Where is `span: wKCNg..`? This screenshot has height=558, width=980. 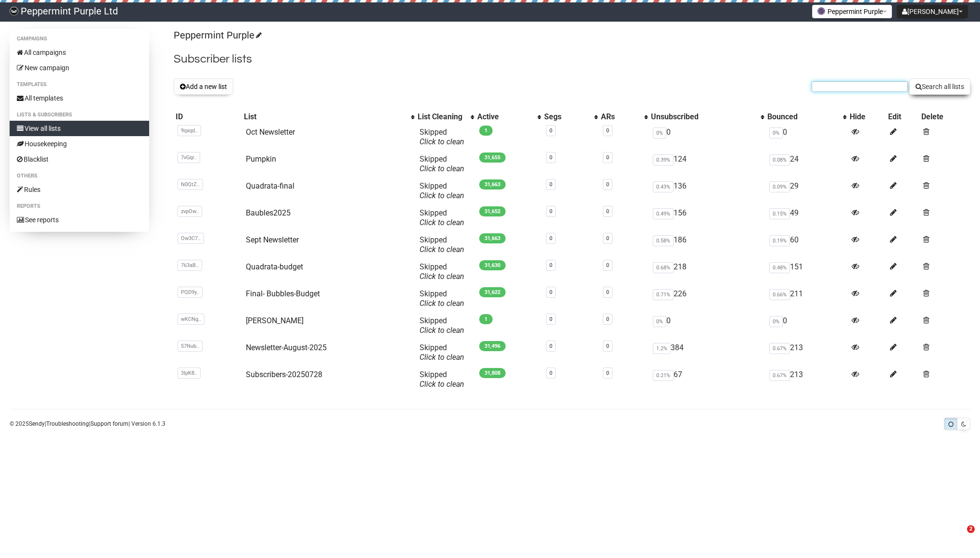
span: wKCNg.. is located at coordinates (191, 319).